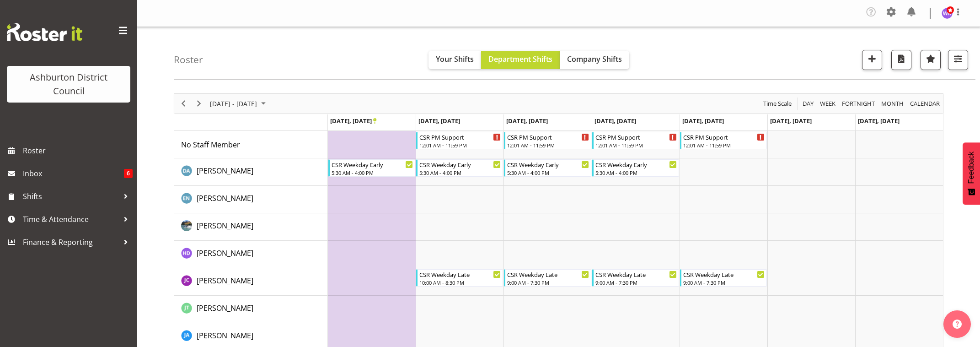  I want to click on span: 6, so click(128, 173).